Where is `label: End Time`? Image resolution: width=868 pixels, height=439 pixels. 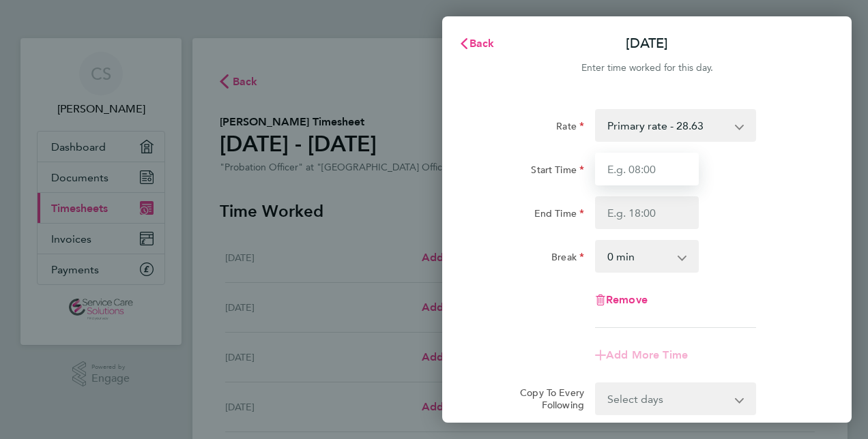 label: End Time is located at coordinates (559, 216).